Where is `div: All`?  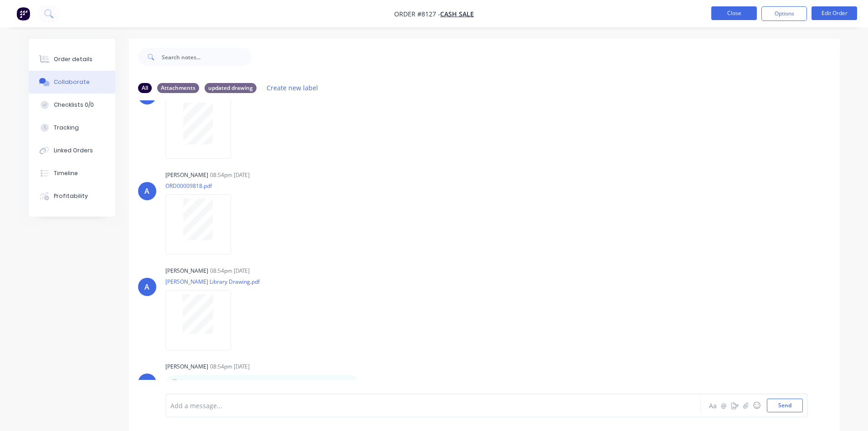 div: All is located at coordinates (145, 88).